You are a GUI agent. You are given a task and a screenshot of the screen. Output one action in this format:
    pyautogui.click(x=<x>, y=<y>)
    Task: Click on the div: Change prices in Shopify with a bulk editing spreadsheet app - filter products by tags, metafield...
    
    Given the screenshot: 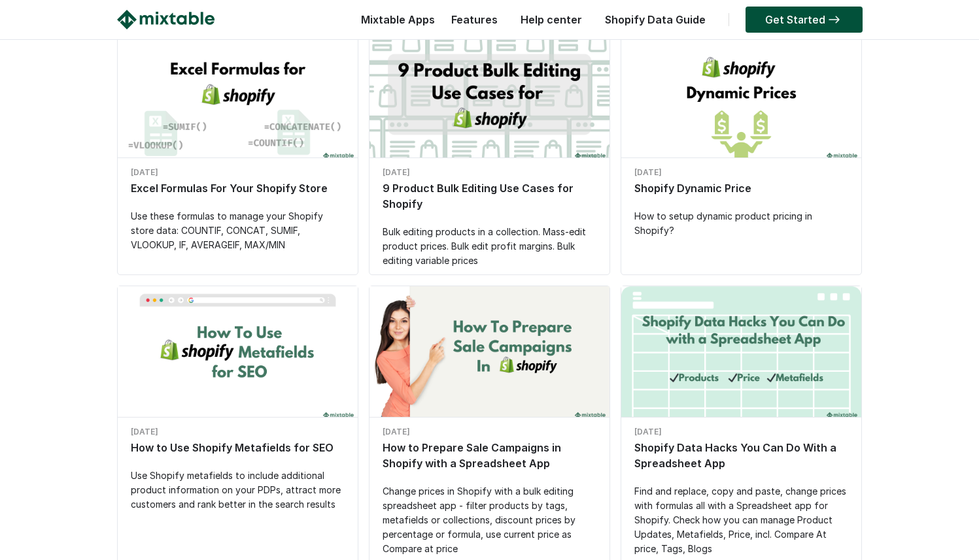 What is the action you would take?
    pyautogui.click(x=490, y=521)
    